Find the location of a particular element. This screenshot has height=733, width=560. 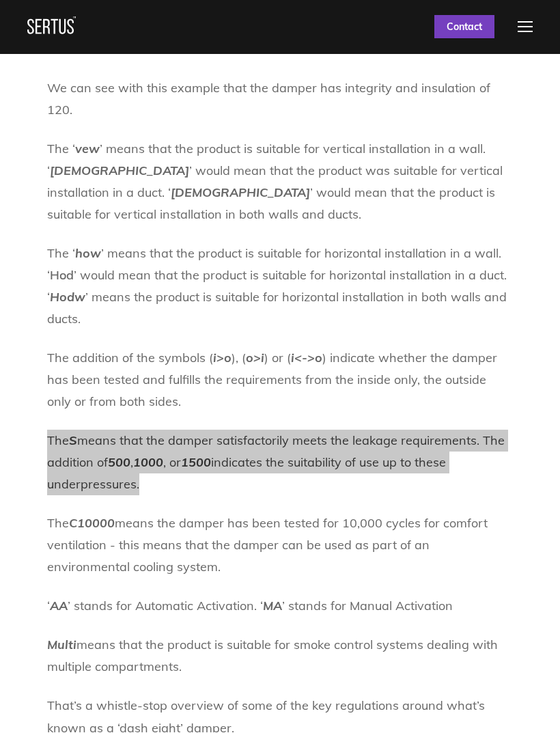

i: S is located at coordinates (73, 441).